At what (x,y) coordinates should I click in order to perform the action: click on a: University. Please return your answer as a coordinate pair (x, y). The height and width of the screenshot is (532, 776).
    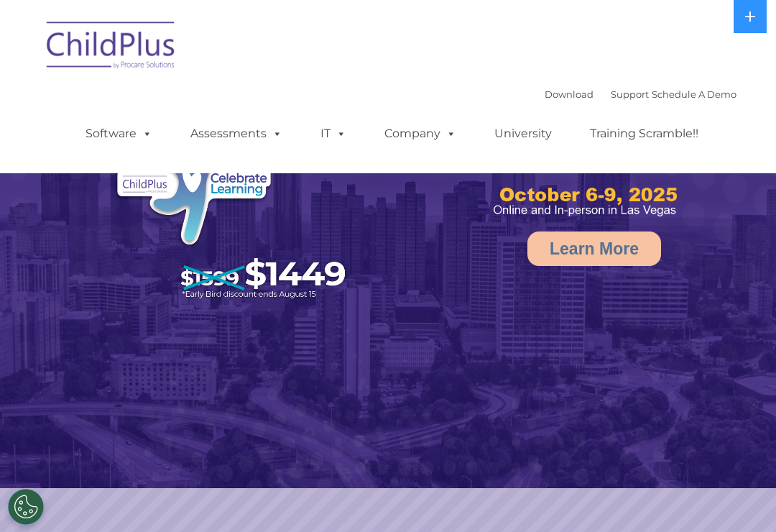
    Looking at the image, I should click on (523, 133).